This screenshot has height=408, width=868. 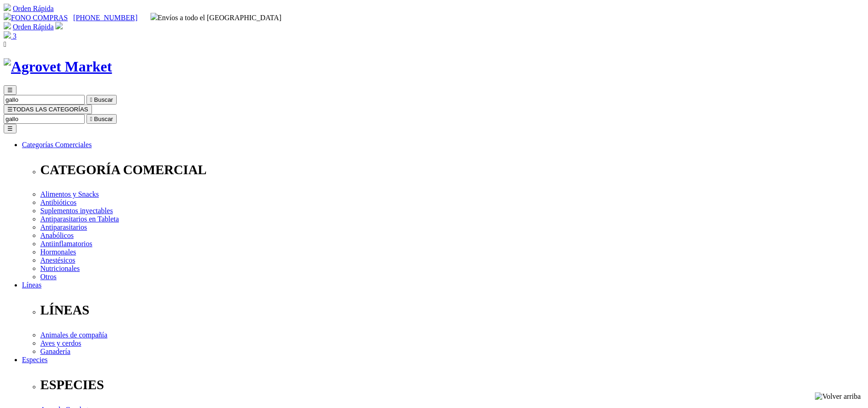 I want to click on a: Alimentos y Snacks, so click(x=70, y=194).